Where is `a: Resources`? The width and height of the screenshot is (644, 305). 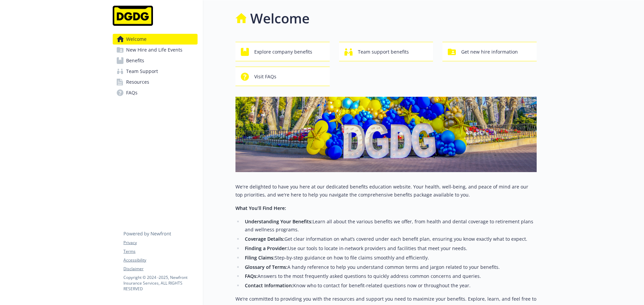
a: Resources is located at coordinates (155, 82).